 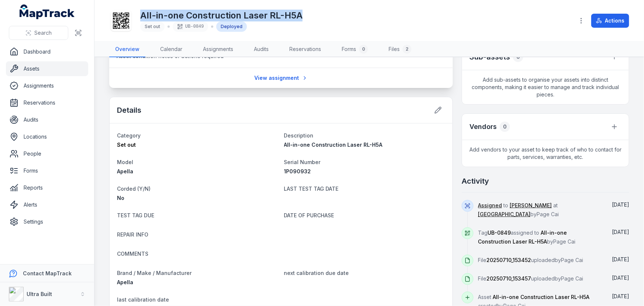 I want to click on h1: All-in-one Construction Laser RL-H5A, so click(x=222, y=16).